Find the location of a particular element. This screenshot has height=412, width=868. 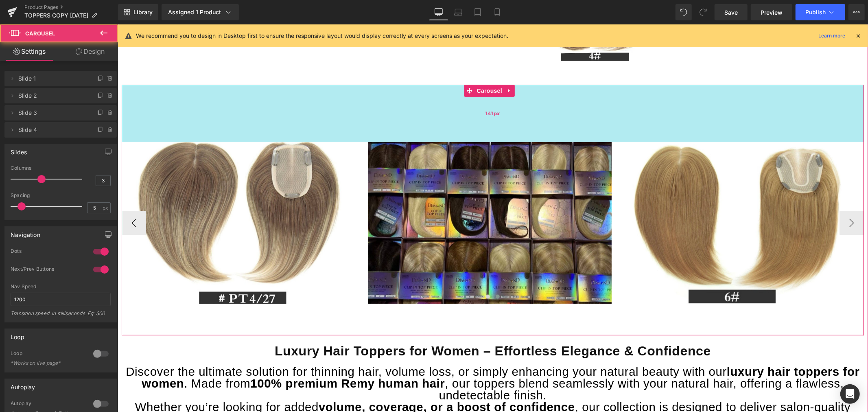

span: Library is located at coordinates (143, 12).